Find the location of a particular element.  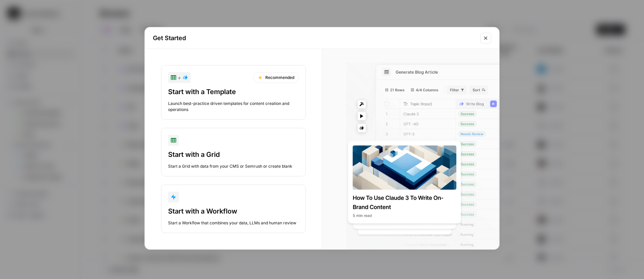

h2: Get Started is located at coordinates (315, 38).